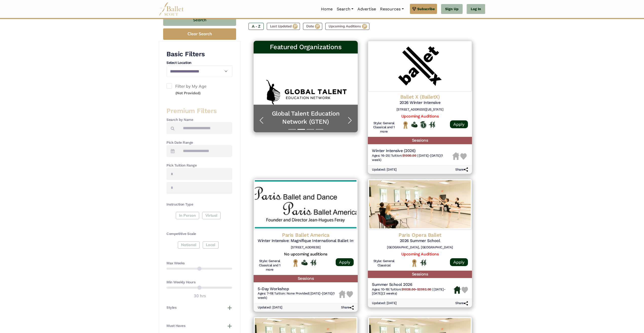 The width and height of the screenshot is (644, 333). Describe the element at coordinates (305, 47) in the screenshot. I see `h3: Featured Organizations` at that location.